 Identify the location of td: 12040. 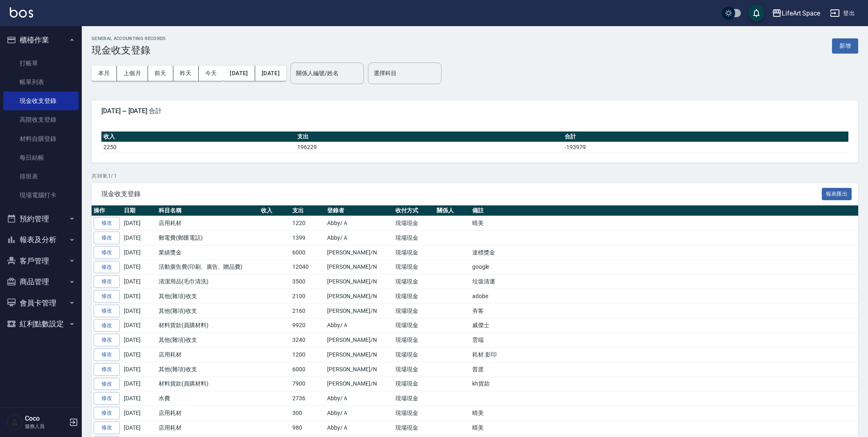
(307, 267).